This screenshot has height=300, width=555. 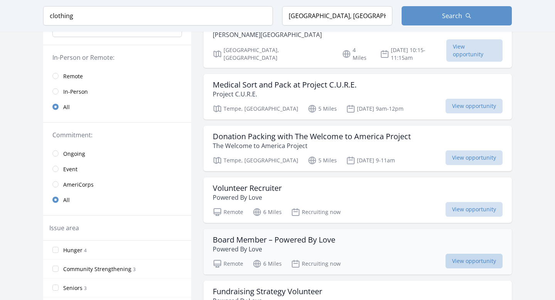 What do you see at coordinates (337, 16) in the screenshot?
I see `input: Location` at bounding box center [337, 16].